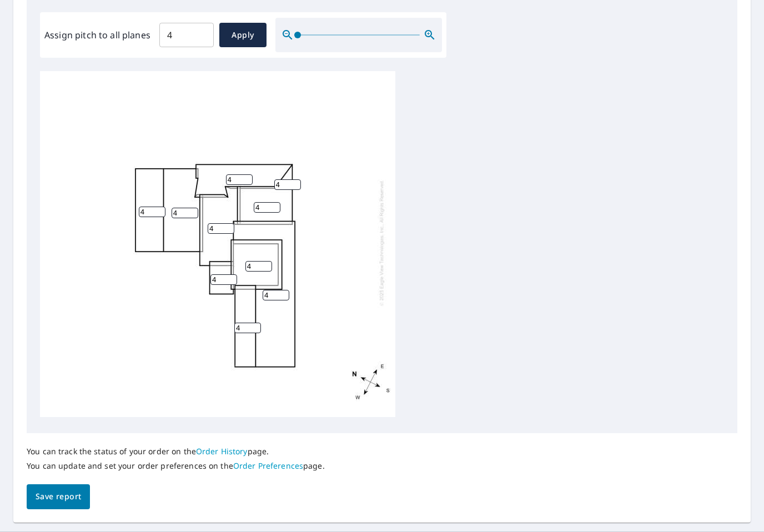 This screenshot has height=532, width=764. I want to click on label: Assign pitch to all planes, so click(97, 35).